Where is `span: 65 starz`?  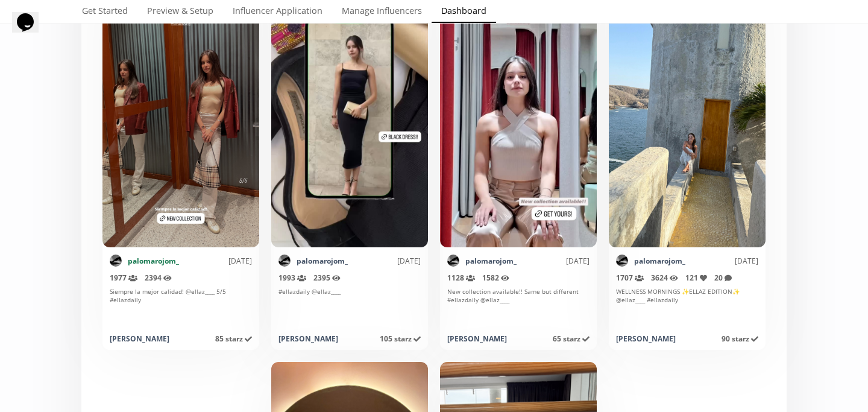 span: 65 starz is located at coordinates (571, 338).